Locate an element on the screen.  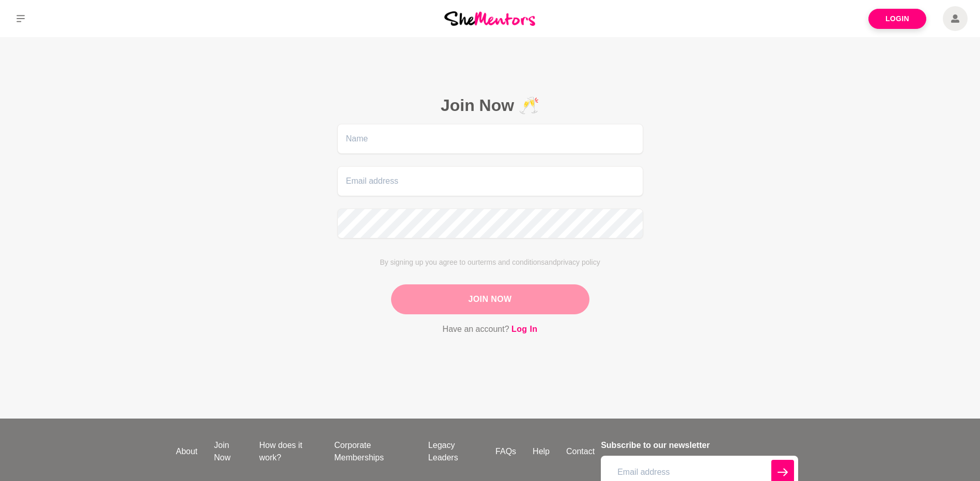
span: terms and conditions is located at coordinates (511, 263).